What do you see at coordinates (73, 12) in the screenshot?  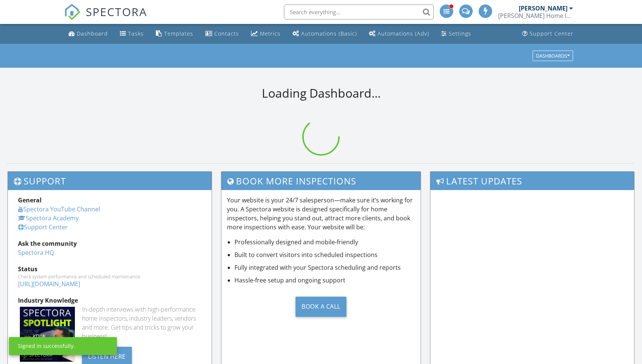 I see `img: The Best Home Inspection Software - Spectora` at bounding box center [73, 12].